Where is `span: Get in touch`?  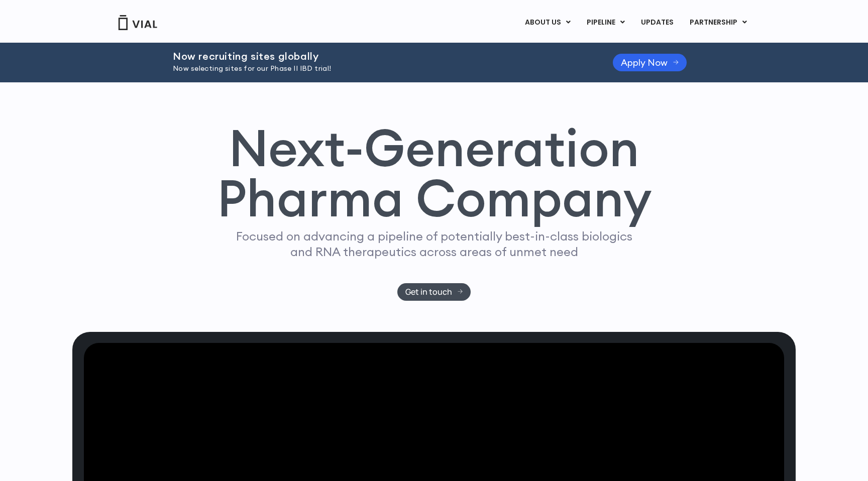
span: Get in touch is located at coordinates (428, 291).